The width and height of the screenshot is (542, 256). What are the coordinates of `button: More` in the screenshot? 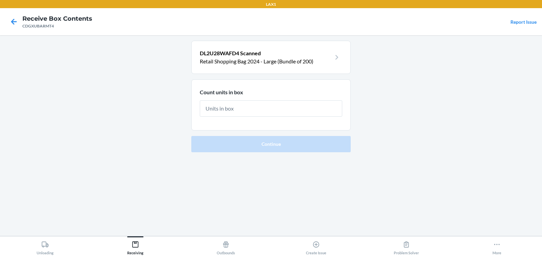 It's located at (496, 245).